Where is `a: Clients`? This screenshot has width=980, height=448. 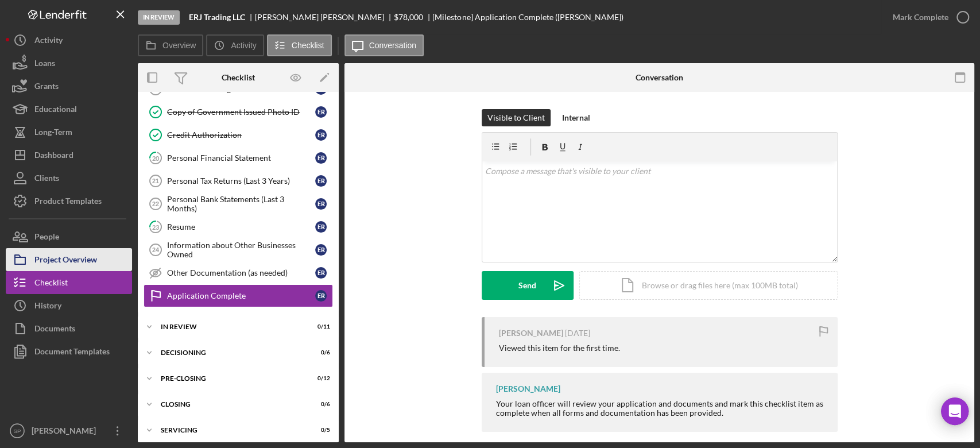 a: Clients is located at coordinates (69, 178).